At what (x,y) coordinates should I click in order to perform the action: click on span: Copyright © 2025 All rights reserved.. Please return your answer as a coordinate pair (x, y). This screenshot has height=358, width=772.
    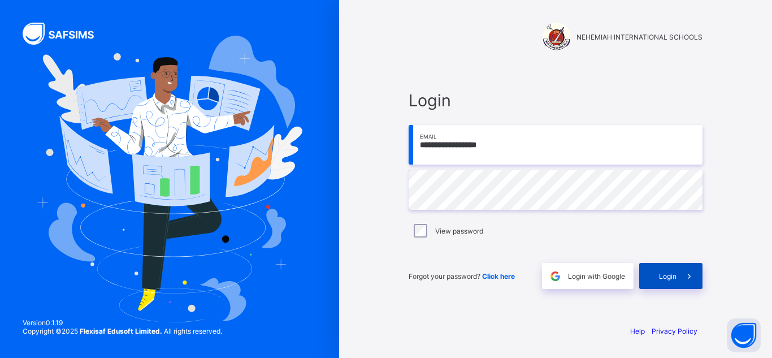
    Looking at the image, I should click on (122, 330).